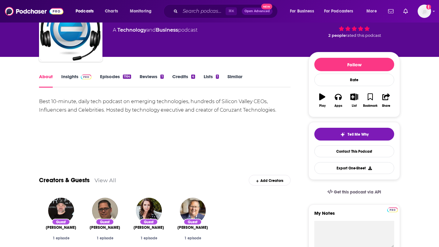 This screenshot has width=439, height=247. Describe the element at coordinates (151, 81) in the screenshot. I see `a: Reviews1` at that location.